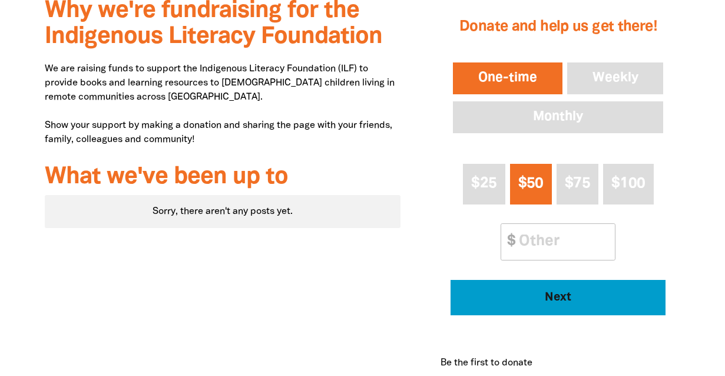  I want to click on span: $50, so click(531, 183).